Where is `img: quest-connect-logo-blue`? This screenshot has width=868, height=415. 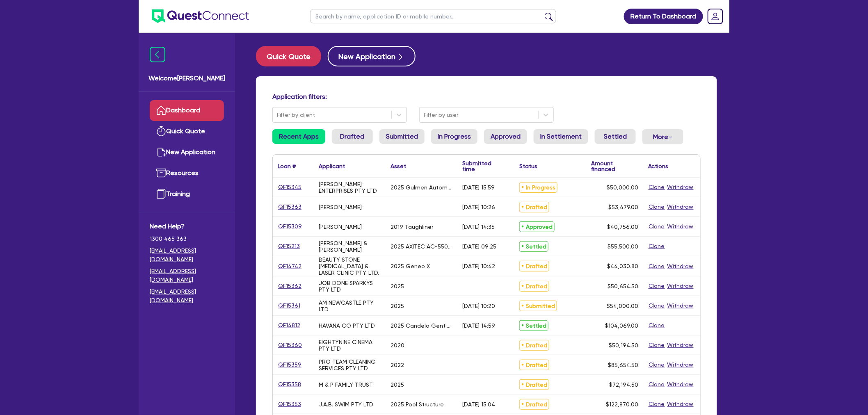
img: quest-connect-logo-blue is located at coordinates (200, 16).